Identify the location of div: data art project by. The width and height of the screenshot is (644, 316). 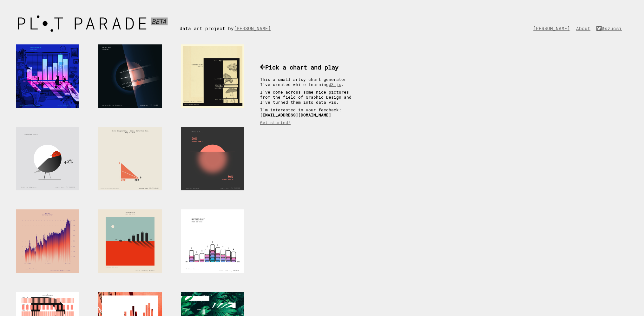
(230, 22).